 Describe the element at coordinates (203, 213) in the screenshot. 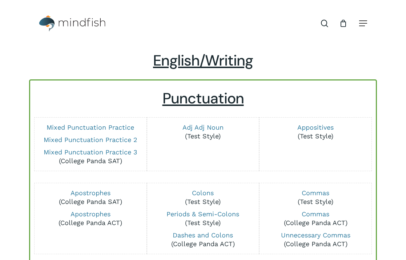

I see `a: Periods & Semi-Colons` at that location.